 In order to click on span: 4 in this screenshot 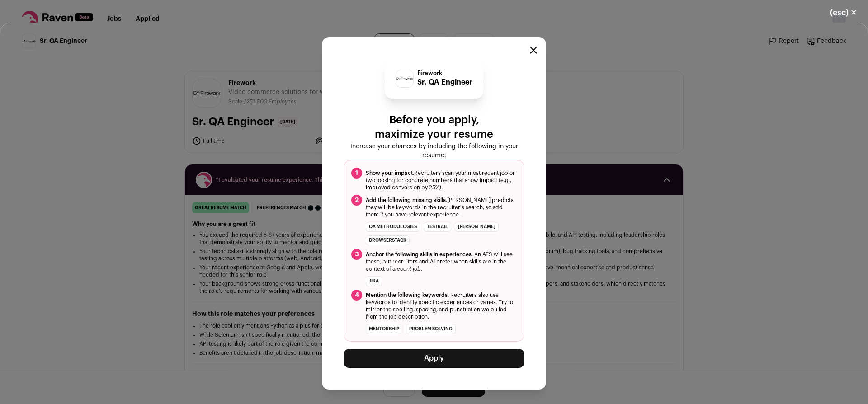, I will do `click(357, 296)`.